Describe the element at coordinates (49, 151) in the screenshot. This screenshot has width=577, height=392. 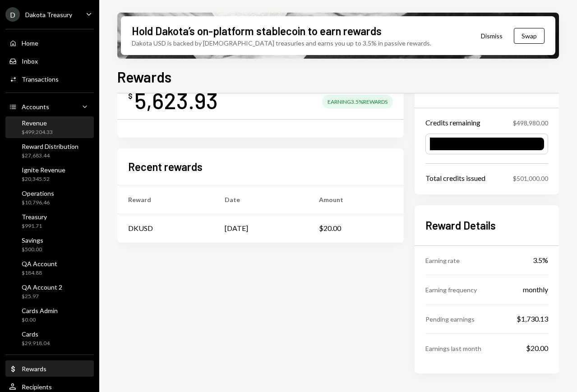
I see `a: Reward Distribution$27,683.44` at that location.